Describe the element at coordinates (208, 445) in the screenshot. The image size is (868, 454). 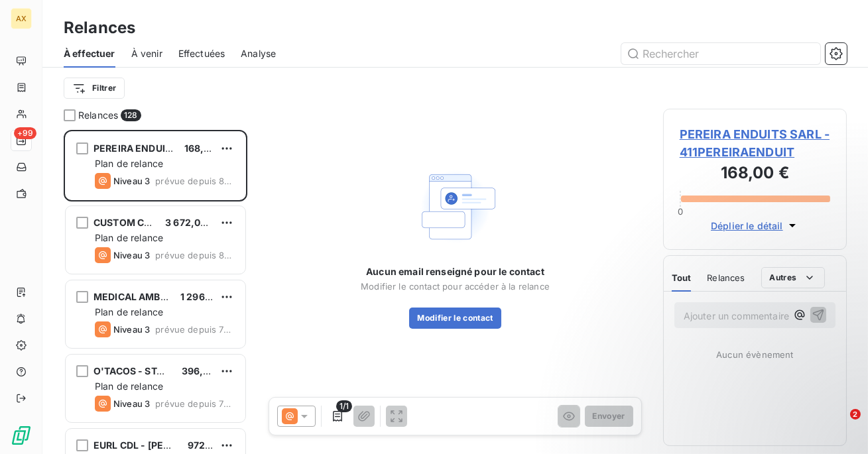
I see `span: 972,00 €` at that location.